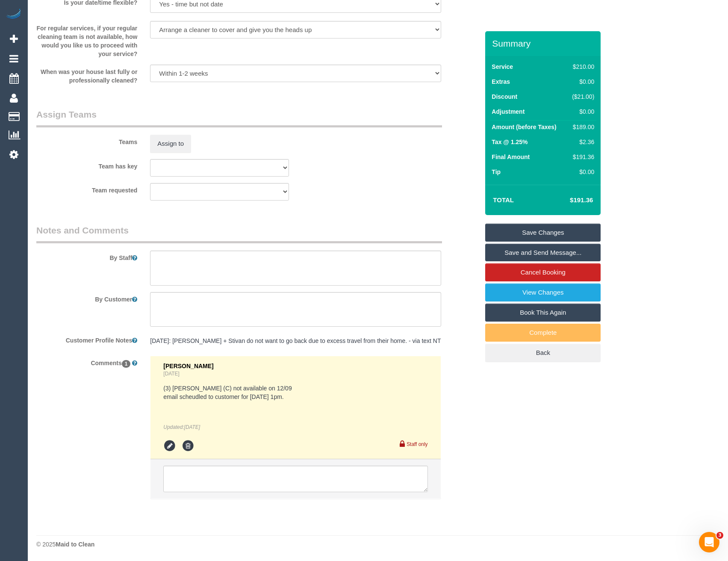  Describe the element at coordinates (503, 66) in the screenshot. I see `label: Service` at that location.